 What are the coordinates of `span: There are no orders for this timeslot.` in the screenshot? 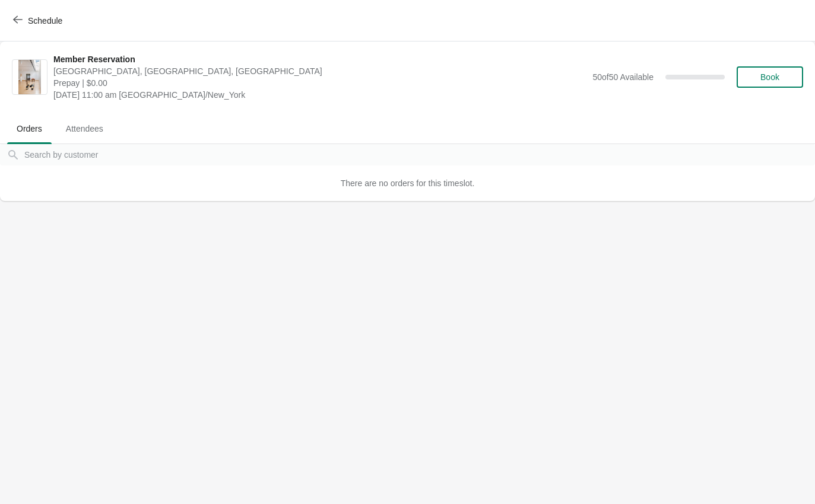 It's located at (408, 183).